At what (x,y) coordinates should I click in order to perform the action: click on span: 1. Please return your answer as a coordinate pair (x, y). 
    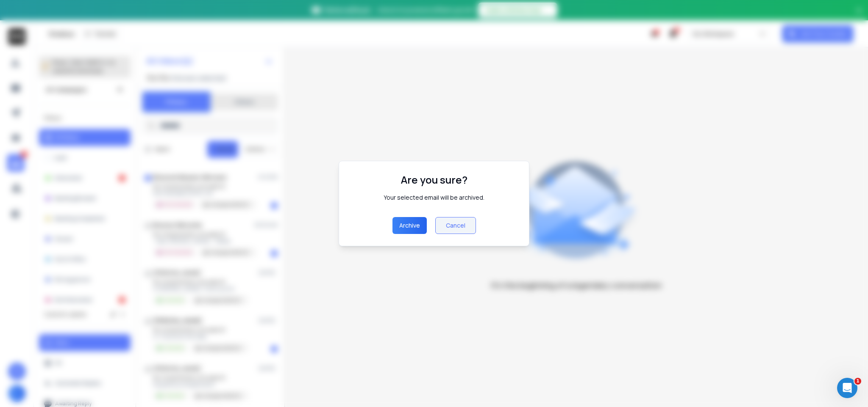
    Looking at the image, I should click on (859, 381).